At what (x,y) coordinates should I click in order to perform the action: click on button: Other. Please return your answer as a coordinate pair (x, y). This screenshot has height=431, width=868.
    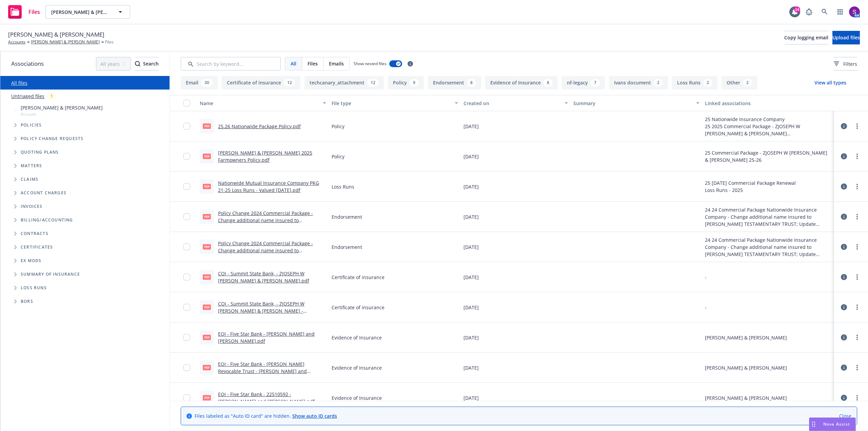
    Looking at the image, I should click on (739, 83).